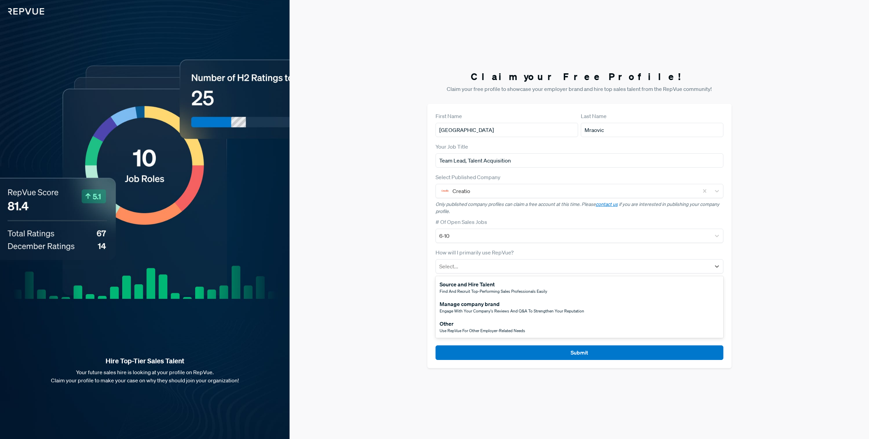  What do you see at coordinates (493, 291) in the screenshot?
I see `span: Find and recruit top-performing sales professionals easily` at bounding box center [493, 291].